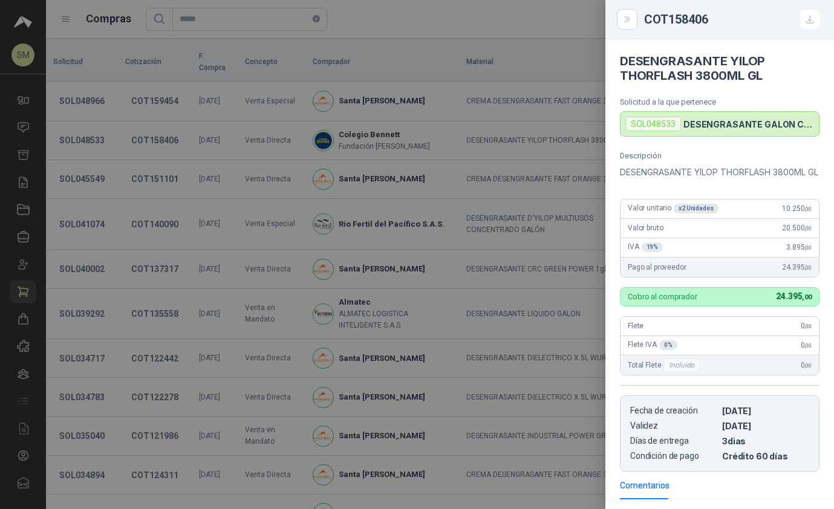  What do you see at coordinates (653, 247) in the screenshot?
I see `div: 19 %` at bounding box center [653, 247].